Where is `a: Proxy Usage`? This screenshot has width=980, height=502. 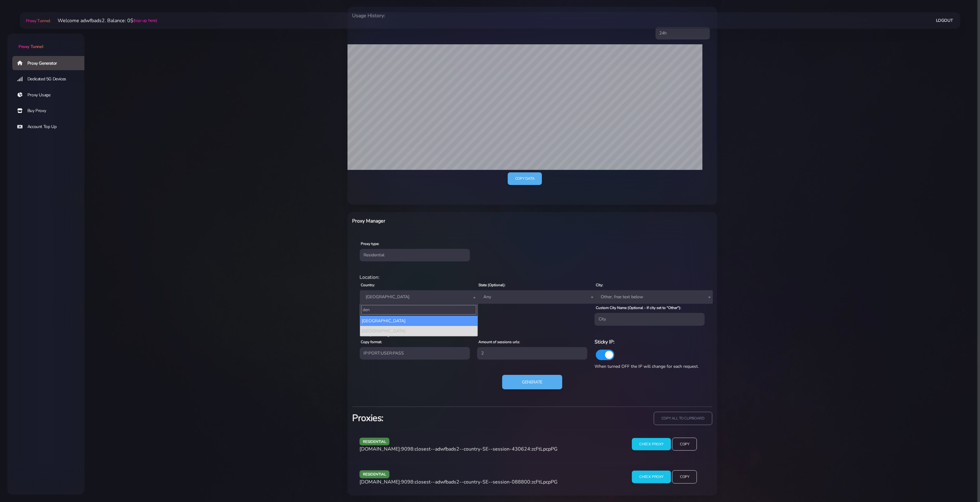 a: Proxy Usage is located at coordinates (51, 95).